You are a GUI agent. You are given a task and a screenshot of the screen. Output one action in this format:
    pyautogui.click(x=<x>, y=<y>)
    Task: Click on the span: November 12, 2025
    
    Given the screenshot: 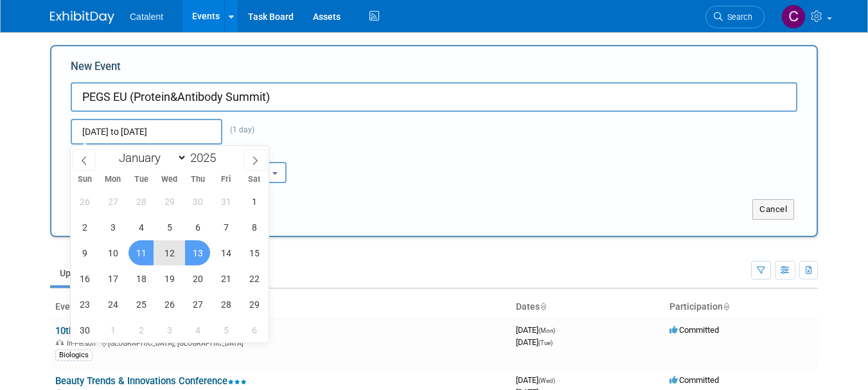 What is the action you would take?
    pyautogui.click(x=169, y=252)
    